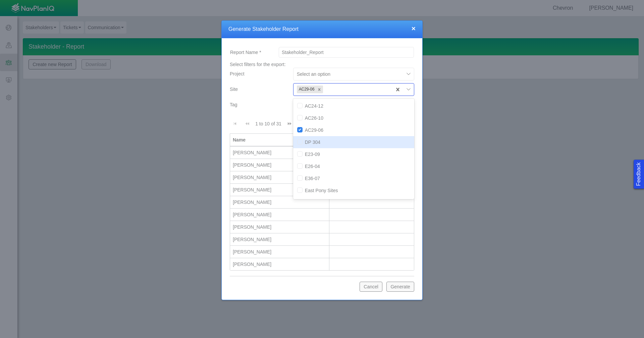 This screenshot has height=338, width=644. I want to click on div: AC24-12, so click(353, 106).